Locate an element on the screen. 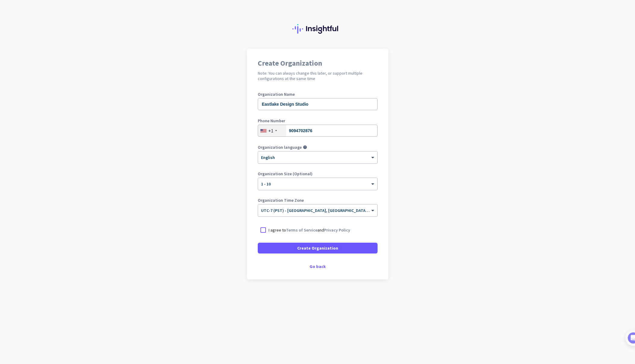  div: +1 is located at coordinates (271, 130).